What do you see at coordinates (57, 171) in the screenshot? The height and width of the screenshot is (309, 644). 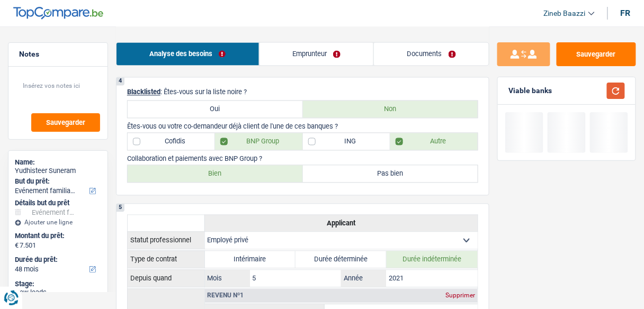 I see `div: Yudhisteer Suneram` at bounding box center [57, 171].